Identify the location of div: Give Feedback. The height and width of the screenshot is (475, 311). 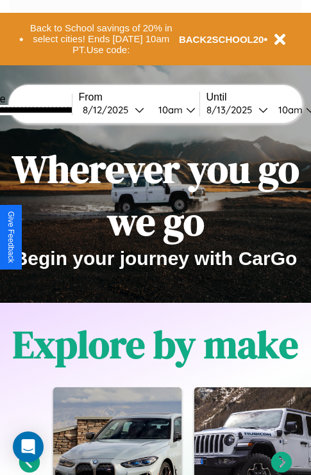
(11, 237).